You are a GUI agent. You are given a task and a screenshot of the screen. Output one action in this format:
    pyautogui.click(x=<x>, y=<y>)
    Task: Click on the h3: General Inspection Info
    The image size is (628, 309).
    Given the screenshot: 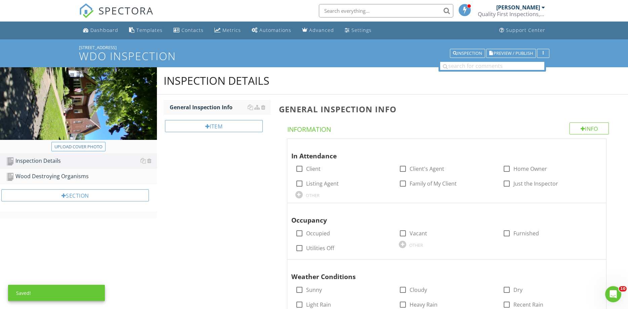 What is the action you would take?
    pyautogui.click(x=448, y=109)
    